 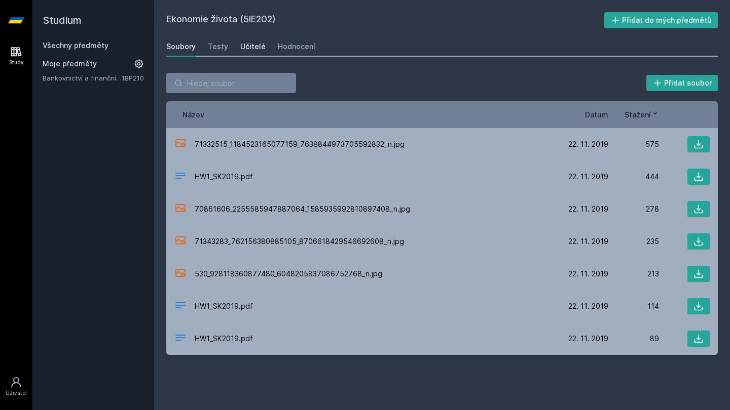 What do you see at coordinates (181, 47) in the screenshot?
I see `a: Soubory` at bounding box center [181, 47].